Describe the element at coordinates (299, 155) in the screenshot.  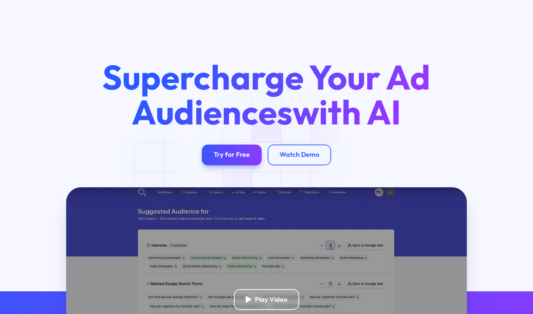
I see `div: Watch Demo` at that location.